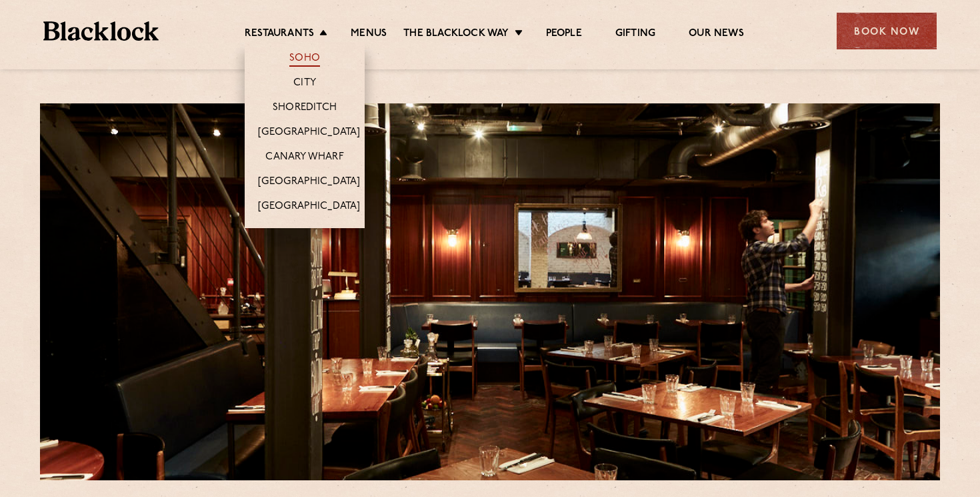 This screenshot has width=980, height=497. Describe the element at coordinates (886, 31) in the screenshot. I see `div: Book Now` at that location.